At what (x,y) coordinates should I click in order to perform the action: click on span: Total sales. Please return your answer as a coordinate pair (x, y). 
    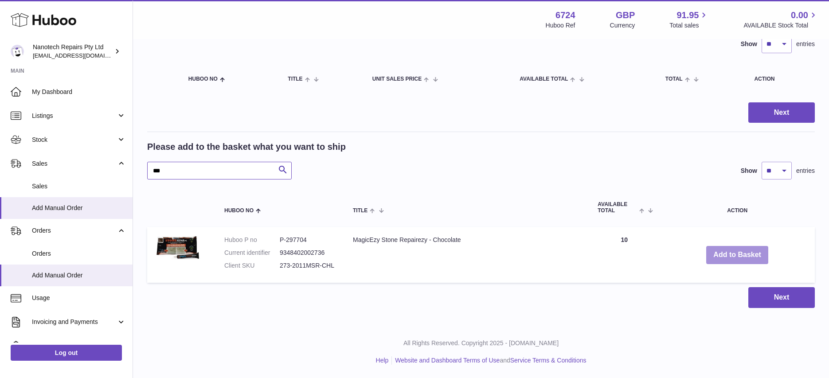
    Looking at the image, I should click on (689, 25).